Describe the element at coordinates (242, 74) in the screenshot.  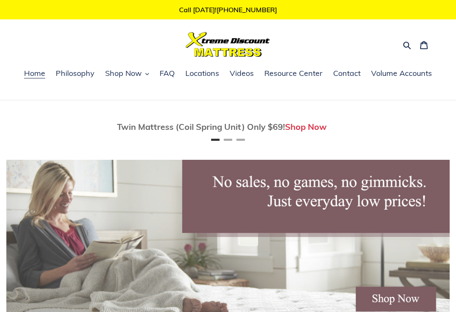
I see `a: Videos` at that location.